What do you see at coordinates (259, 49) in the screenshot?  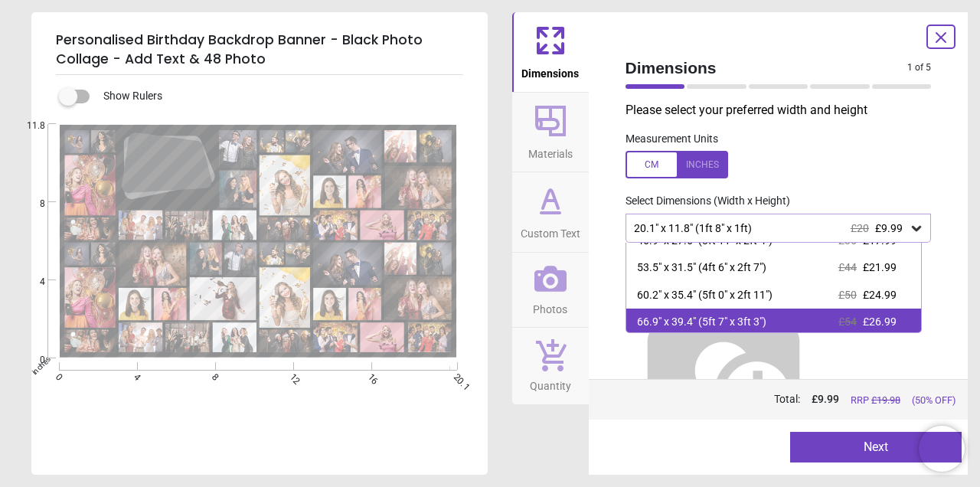 I see `h5: Personalised Birthday Backdrop Banner - Black Photo Collage - Add Text & 48 Photo` at bounding box center [259, 49].